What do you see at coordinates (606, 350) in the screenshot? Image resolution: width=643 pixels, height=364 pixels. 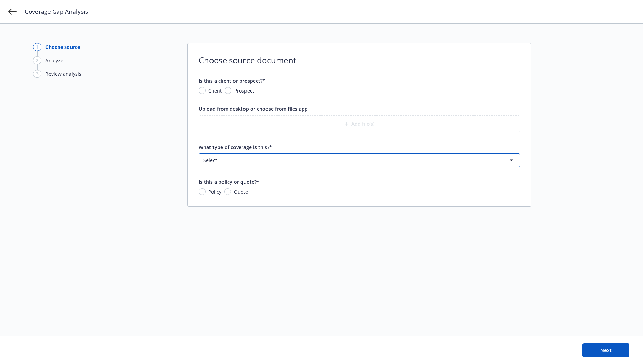 I see `button: Next` at bounding box center [606, 350].